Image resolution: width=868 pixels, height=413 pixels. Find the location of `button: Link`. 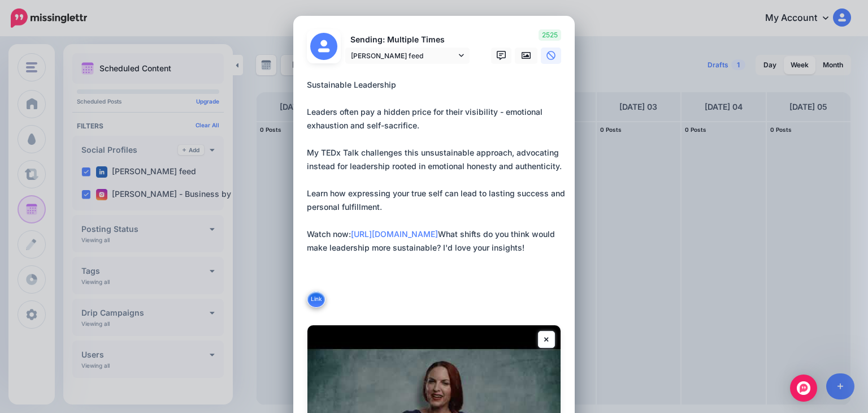

button: Link is located at coordinates (316, 299).